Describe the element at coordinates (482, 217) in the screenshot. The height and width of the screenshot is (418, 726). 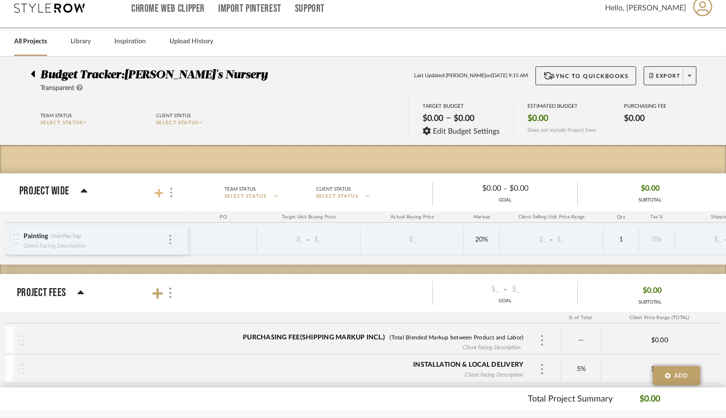
I see `div: Markup` at that location.